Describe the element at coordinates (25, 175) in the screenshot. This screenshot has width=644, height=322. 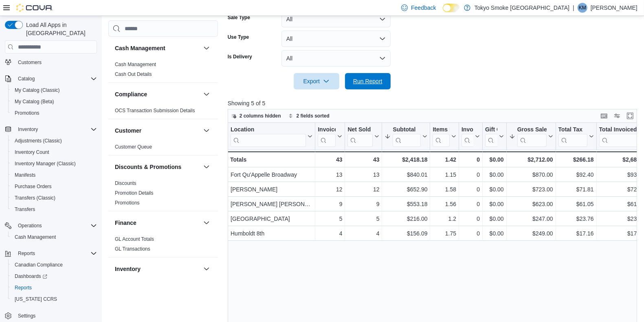
I see `a: Manifests` at that location.